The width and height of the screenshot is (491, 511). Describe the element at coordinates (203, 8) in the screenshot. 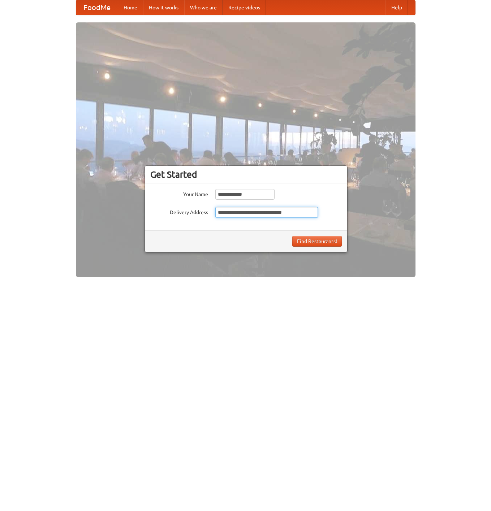

I see `a: Who we are` at that location.